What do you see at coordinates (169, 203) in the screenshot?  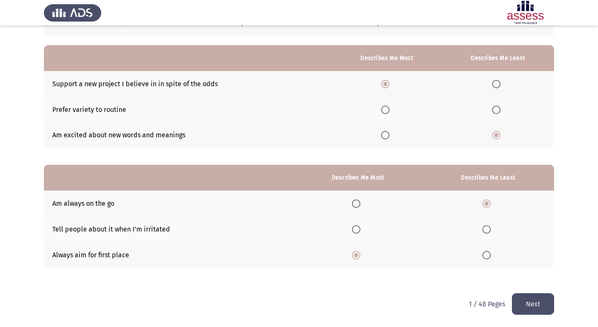 I see `td: Am always on the go` at bounding box center [169, 203].